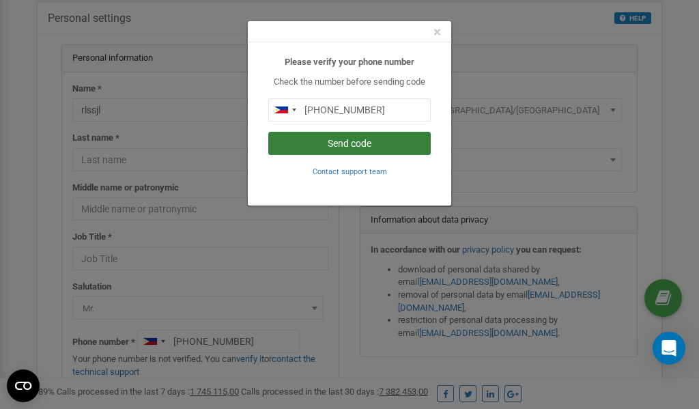  What do you see at coordinates (437, 32) in the screenshot?
I see `button: Close` at bounding box center [437, 32].